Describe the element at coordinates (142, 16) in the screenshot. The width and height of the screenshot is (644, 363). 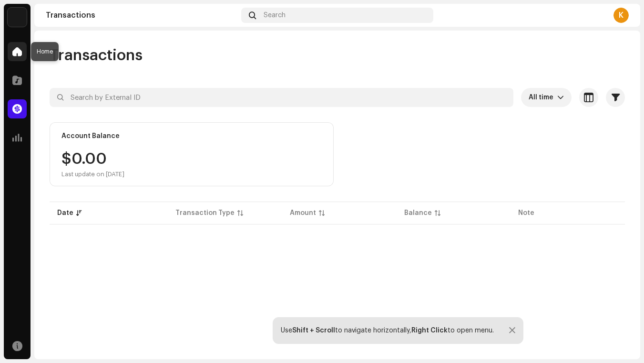
I see `div: Transactions` at that location.